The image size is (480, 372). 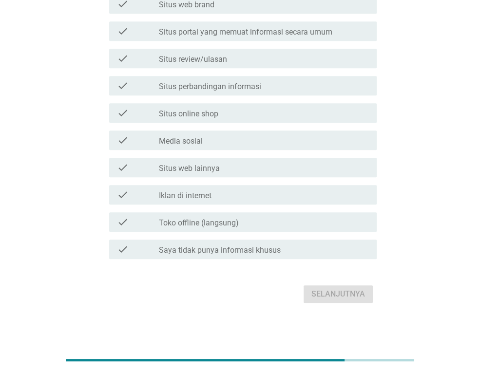 I want to click on label: Situs perbandingan informasi, so click(x=210, y=87).